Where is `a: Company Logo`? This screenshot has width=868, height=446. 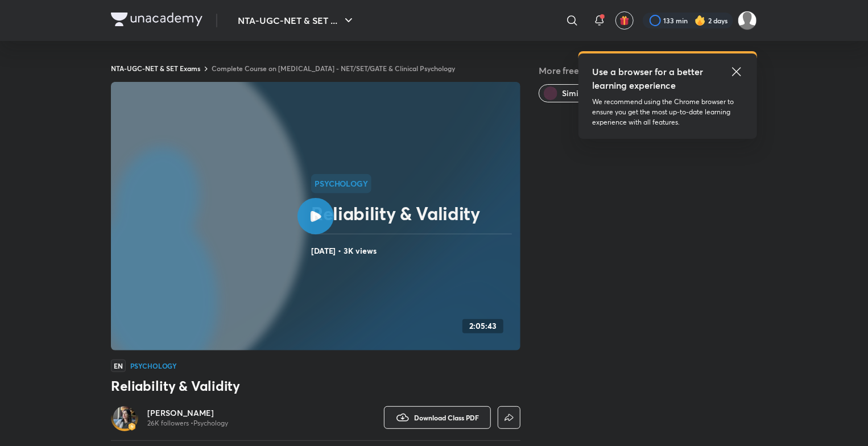 a: Company Logo is located at coordinates (157, 21).